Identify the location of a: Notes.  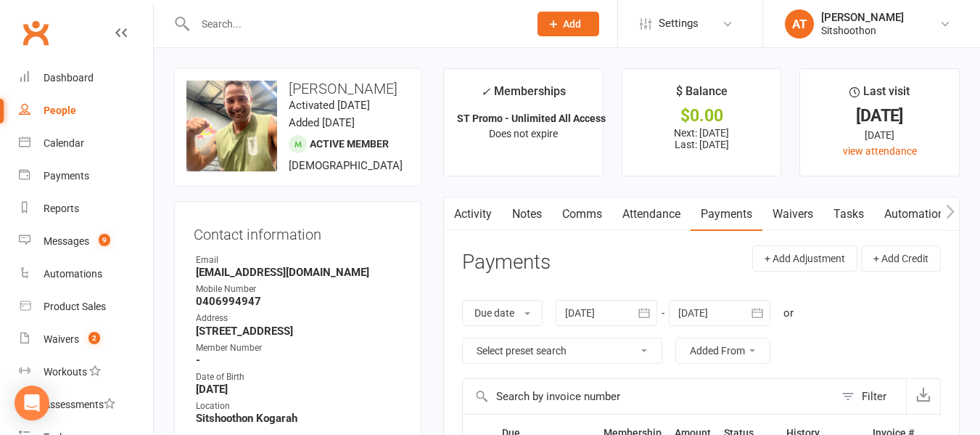
(527, 214).